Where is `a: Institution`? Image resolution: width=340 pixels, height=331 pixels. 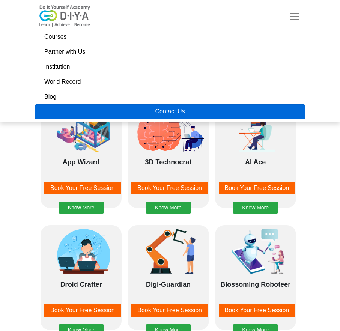 a: Institution is located at coordinates (170, 67).